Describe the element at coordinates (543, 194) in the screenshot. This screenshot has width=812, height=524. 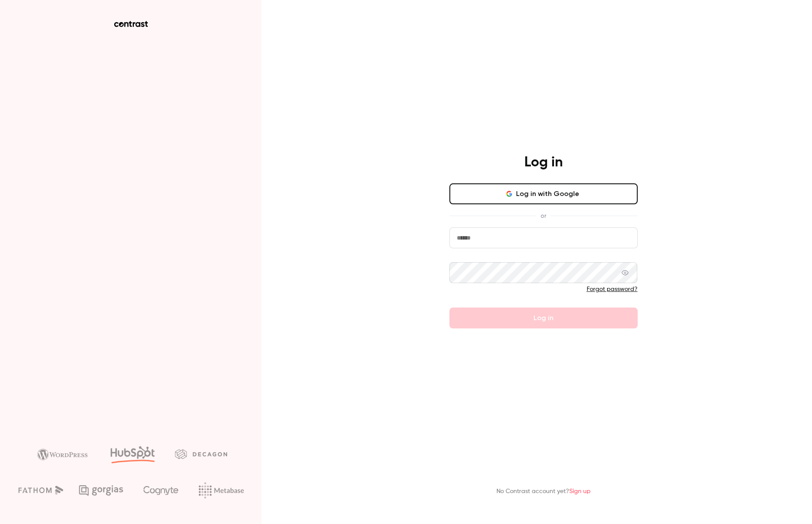
I see `button: Log in with Google` at that location.